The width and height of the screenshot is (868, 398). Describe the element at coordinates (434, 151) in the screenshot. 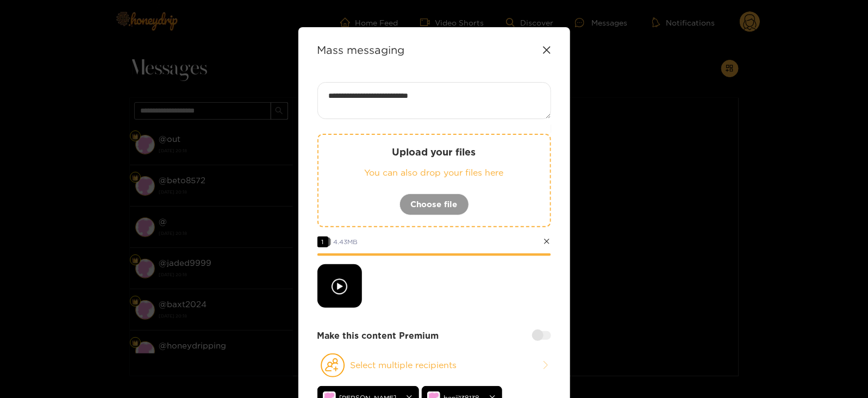

I see `p: Upload your files` at that location.